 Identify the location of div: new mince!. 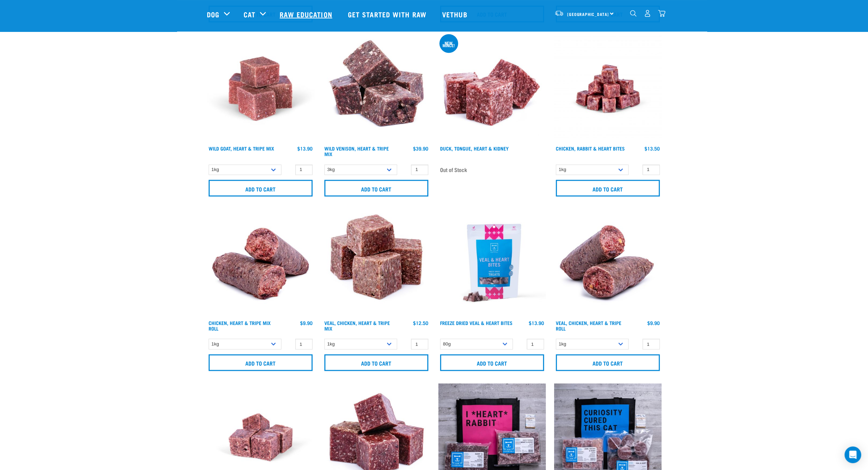
(449, 44).